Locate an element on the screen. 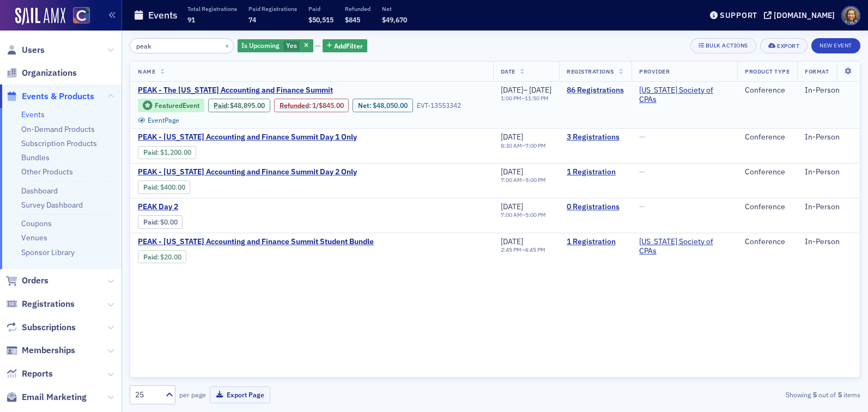 The width and height of the screenshot is (868, 412). a: Bundles is located at coordinates (36, 157).